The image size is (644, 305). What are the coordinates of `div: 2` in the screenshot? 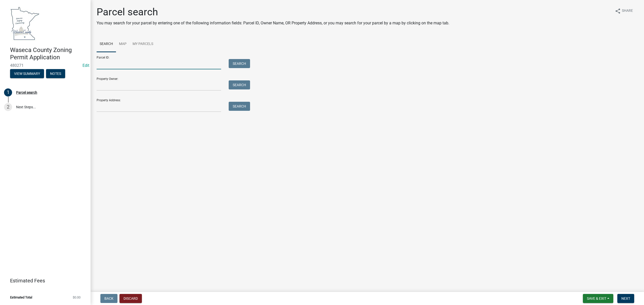 It's located at (8, 107).